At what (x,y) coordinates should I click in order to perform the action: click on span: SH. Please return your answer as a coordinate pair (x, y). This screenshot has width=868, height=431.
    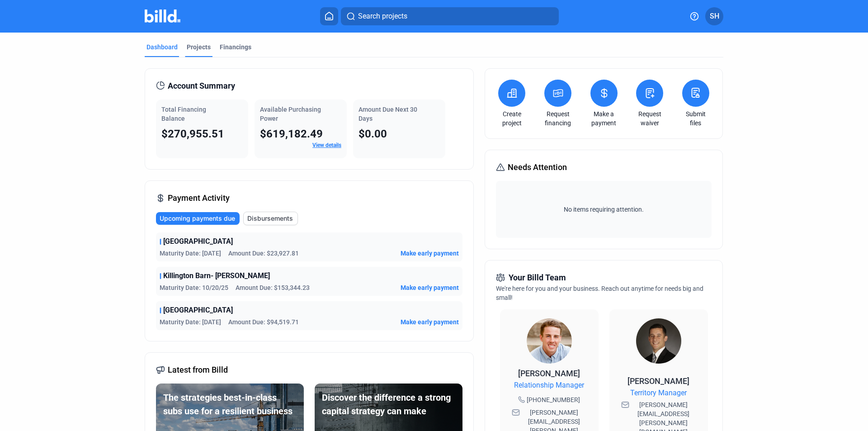
    Looking at the image, I should click on (714, 16).